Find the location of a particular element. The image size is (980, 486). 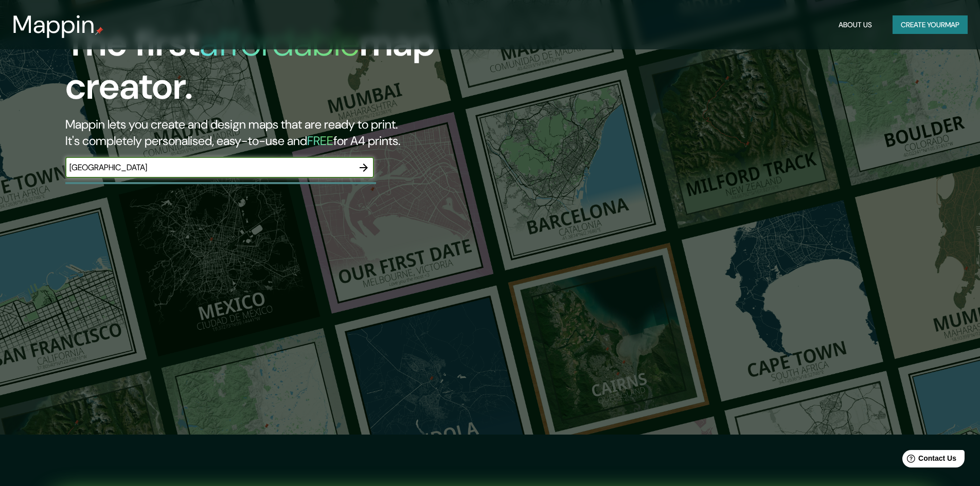

span: Contact Us is located at coordinates (49, 13).